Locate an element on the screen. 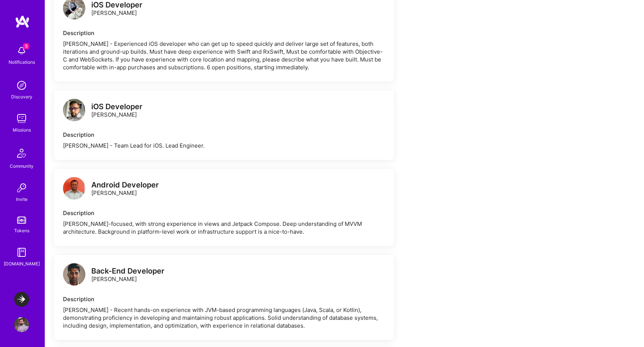 The height and width of the screenshot is (347, 644). a: LaunchDarkly: Experimentation Delivery Team is located at coordinates (22, 299).